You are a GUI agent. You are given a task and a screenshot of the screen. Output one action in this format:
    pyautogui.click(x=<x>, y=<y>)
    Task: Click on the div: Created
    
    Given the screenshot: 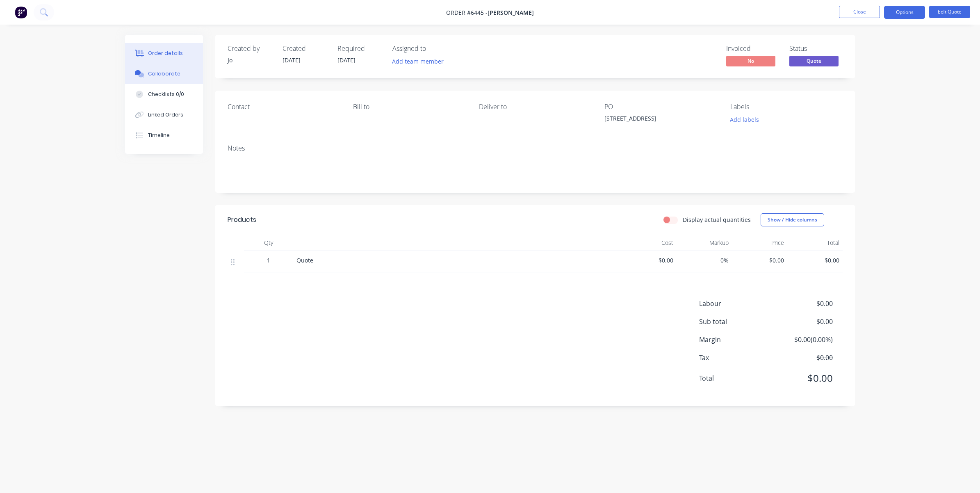 What is the action you would take?
    pyautogui.click(x=305, y=49)
    